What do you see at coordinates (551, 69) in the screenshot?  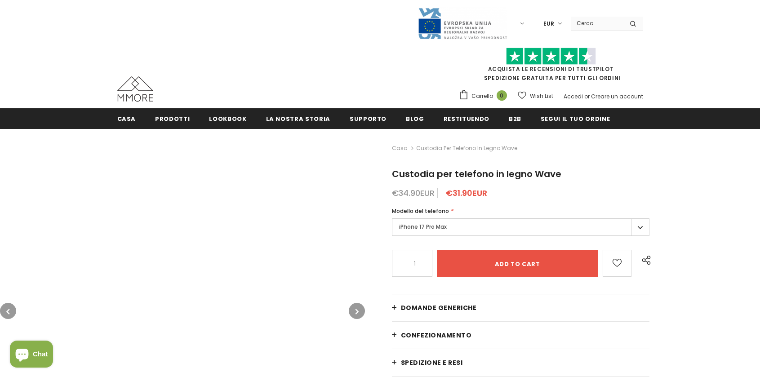 I see `a: Acquista le recensioni di TrustPilot` at bounding box center [551, 69].